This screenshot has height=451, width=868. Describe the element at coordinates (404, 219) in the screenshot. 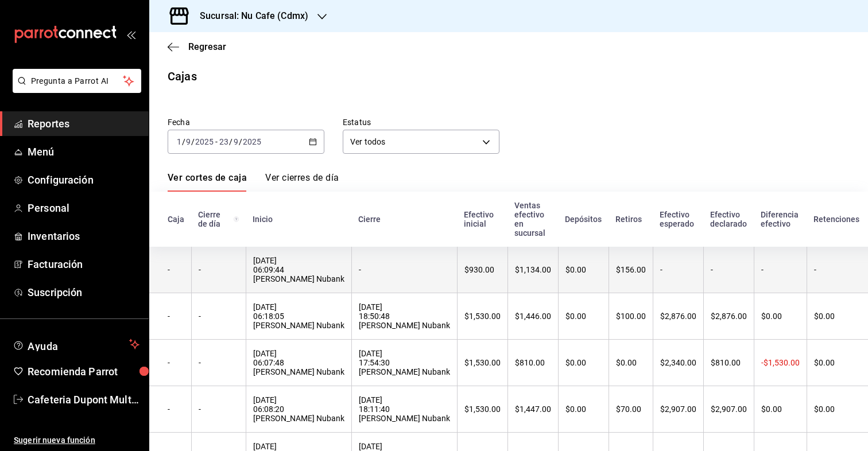

I see `div: Cierre` at that location.